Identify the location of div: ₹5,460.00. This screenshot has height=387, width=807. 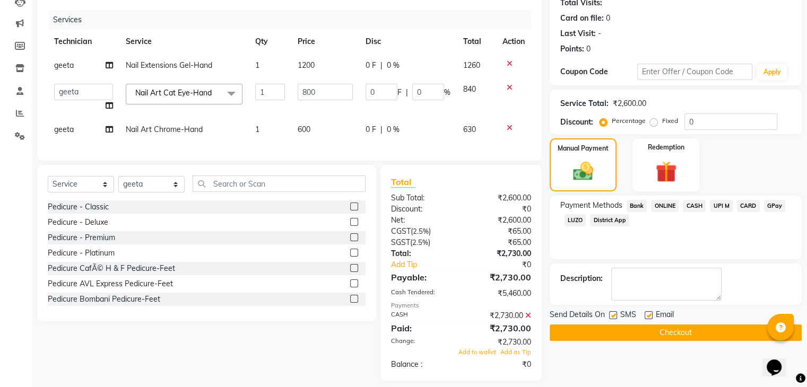
(500, 294).